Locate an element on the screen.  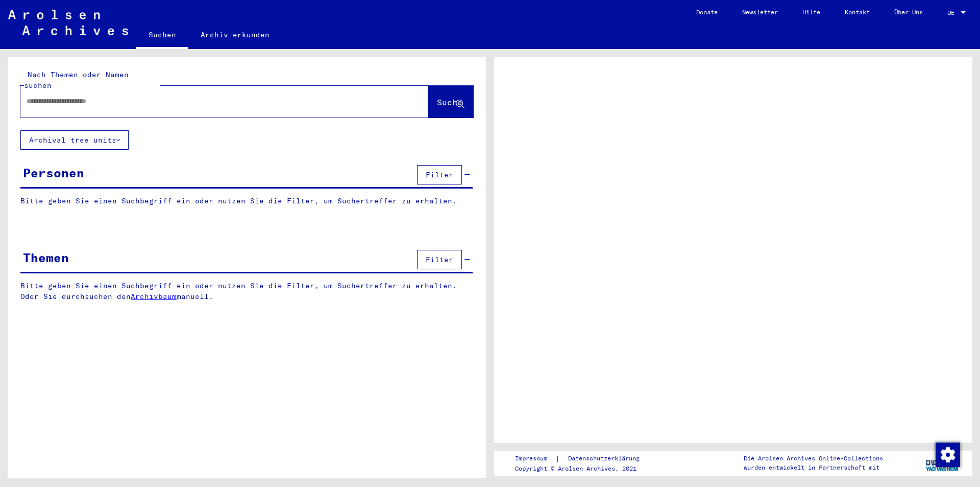
img: yv_logo.png is located at coordinates (943, 463).